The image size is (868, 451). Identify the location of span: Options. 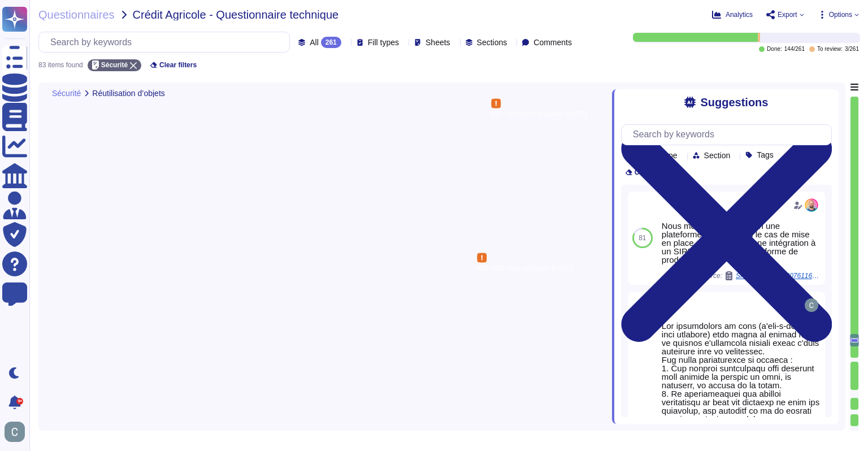
(840, 15).